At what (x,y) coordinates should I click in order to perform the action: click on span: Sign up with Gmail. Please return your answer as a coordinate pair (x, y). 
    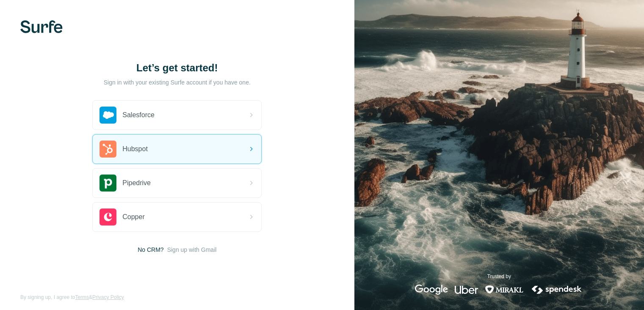
    Looking at the image, I should click on (192, 250).